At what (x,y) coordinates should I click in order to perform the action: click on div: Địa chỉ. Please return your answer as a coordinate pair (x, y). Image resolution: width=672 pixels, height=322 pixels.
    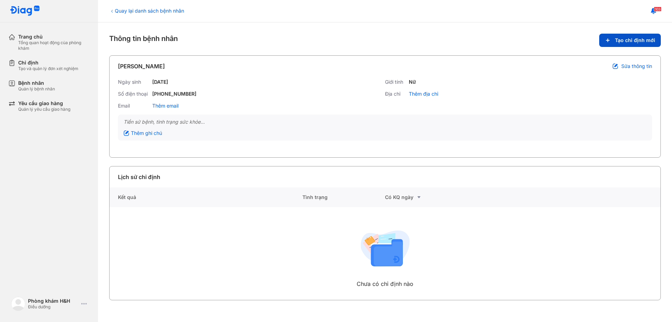
    Looking at the image, I should click on (396, 94).